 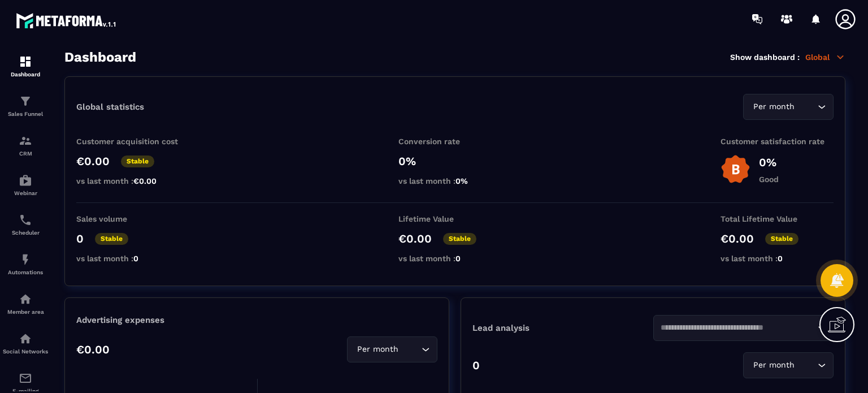 I want to click on p: Show dashboard :, so click(x=765, y=57).